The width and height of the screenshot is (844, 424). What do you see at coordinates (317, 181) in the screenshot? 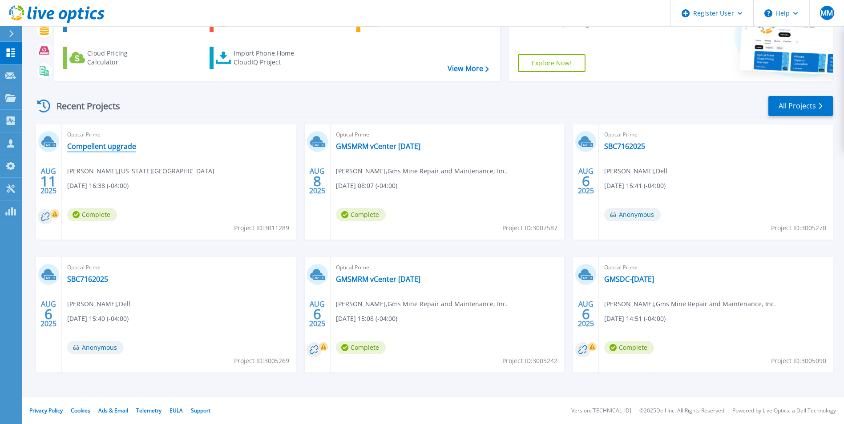
I see `span: 8` at bounding box center [317, 181].